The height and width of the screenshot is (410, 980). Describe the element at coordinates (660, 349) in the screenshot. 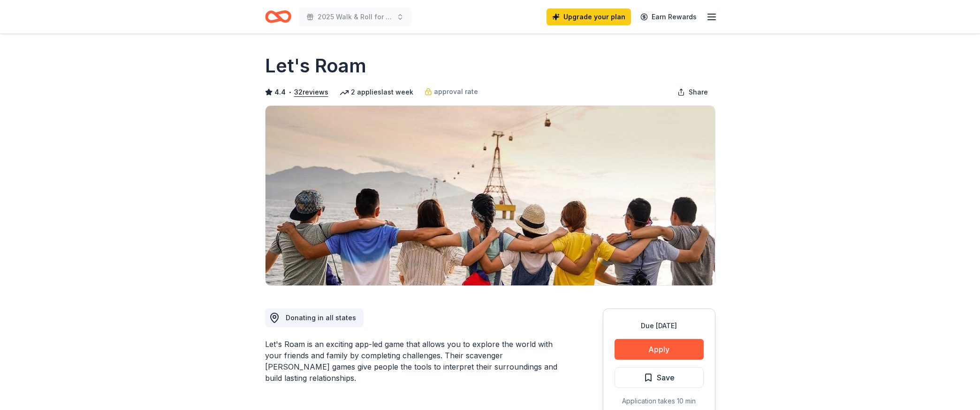

I see `button: Apply` at that location.